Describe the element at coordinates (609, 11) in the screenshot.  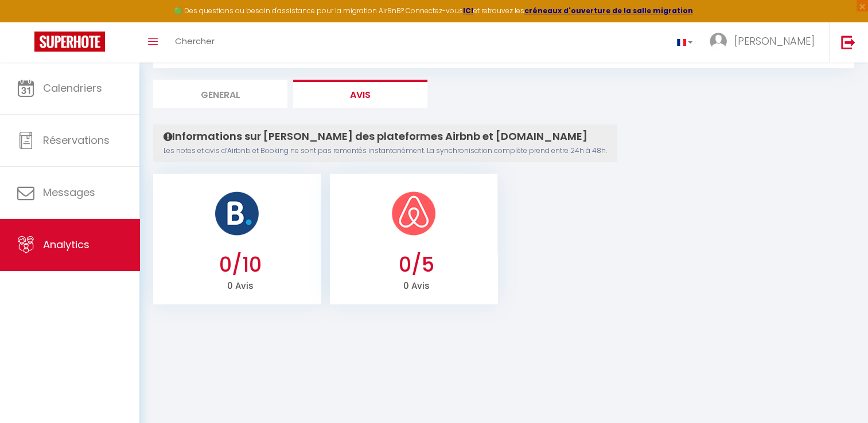
I see `a: créneaux d'ouverture de la salle migration` at that location.